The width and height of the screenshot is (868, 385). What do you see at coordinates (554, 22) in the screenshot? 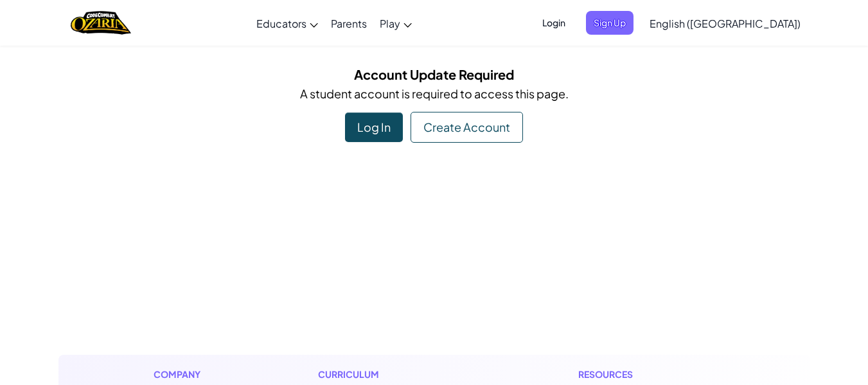
I see `button: Login` at bounding box center [554, 22].